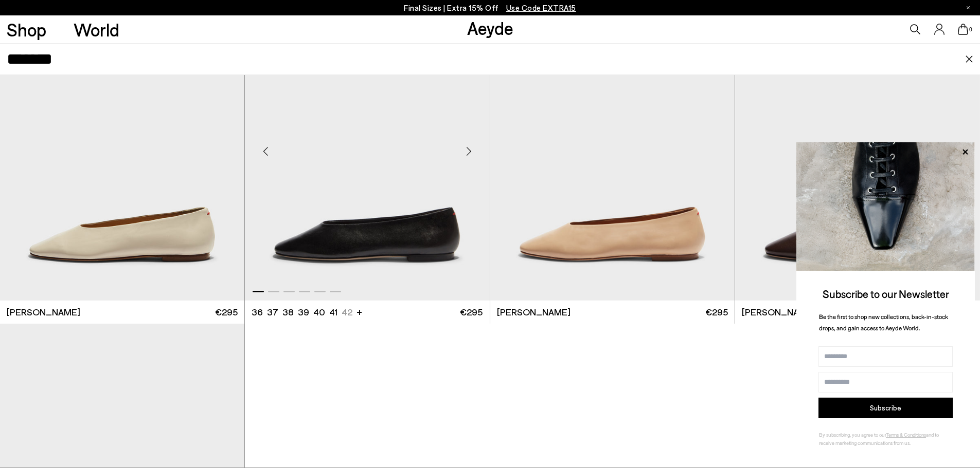 Image resolution: width=980 pixels, height=468 pixels. I want to click on span: Navigate to /collections/ss25-final-sizes, so click(541, 8).